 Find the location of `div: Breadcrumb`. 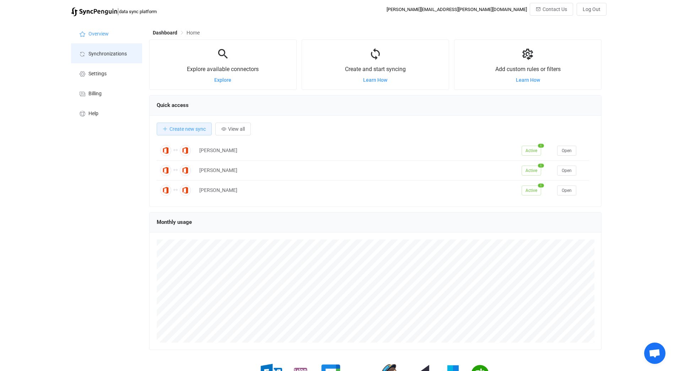

div: Breadcrumb is located at coordinates (176, 33).